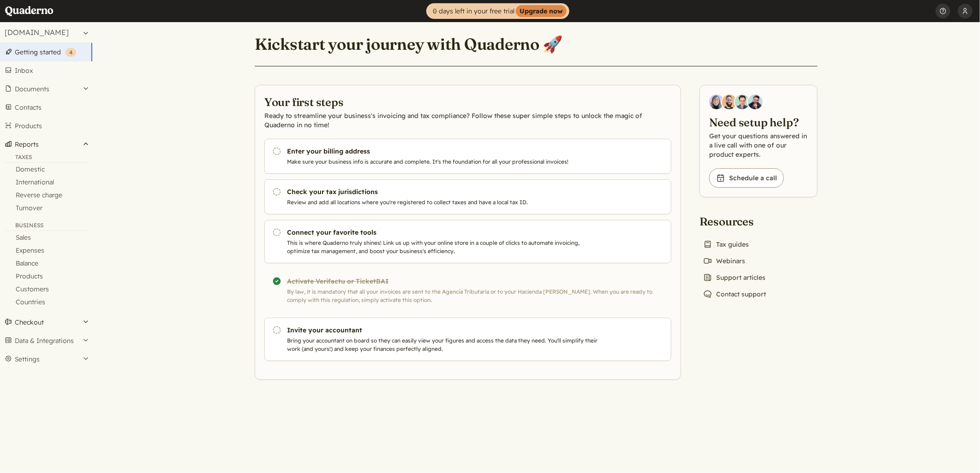  What do you see at coordinates (541, 11) in the screenshot?
I see `strong: Upgrade now` at bounding box center [541, 11].